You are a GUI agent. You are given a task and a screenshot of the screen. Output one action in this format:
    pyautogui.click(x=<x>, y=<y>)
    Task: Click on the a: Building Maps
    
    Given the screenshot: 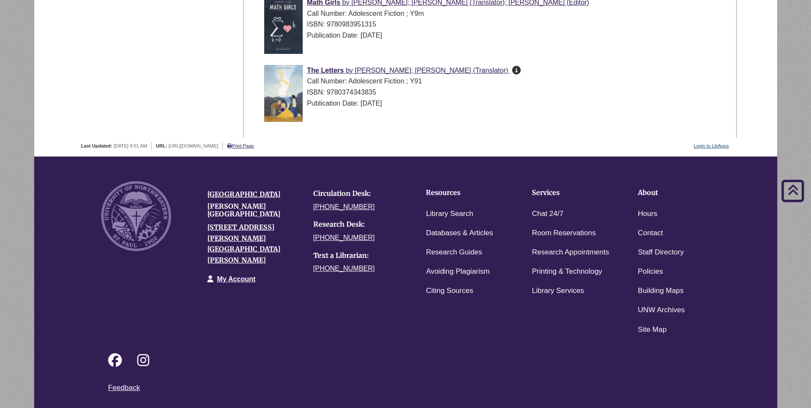 What is the action you would take?
    pyautogui.click(x=661, y=291)
    